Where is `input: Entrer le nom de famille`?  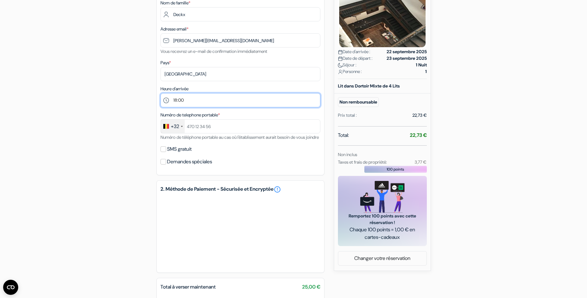 input: Entrer le nom de famille is located at coordinates (240, 14).